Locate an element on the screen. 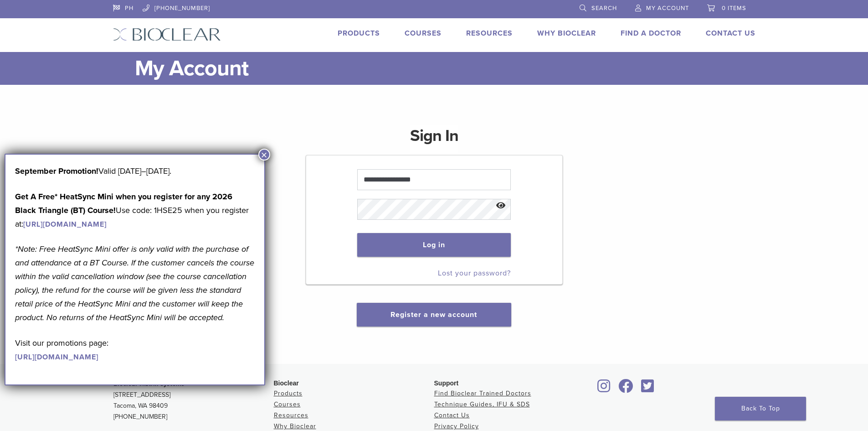  p: Visit our promotions page: is located at coordinates (135, 349).